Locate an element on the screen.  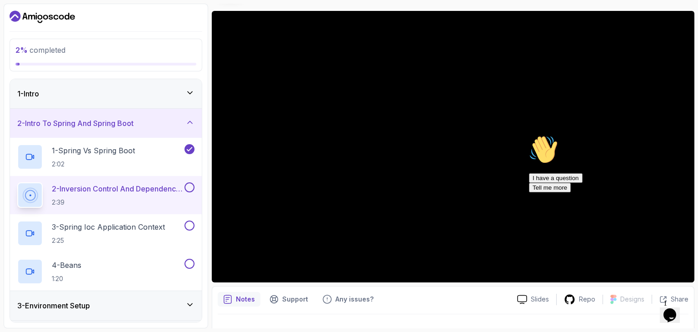
p: 2 - Inversion Control And Dependency Injection is located at coordinates (117, 188).